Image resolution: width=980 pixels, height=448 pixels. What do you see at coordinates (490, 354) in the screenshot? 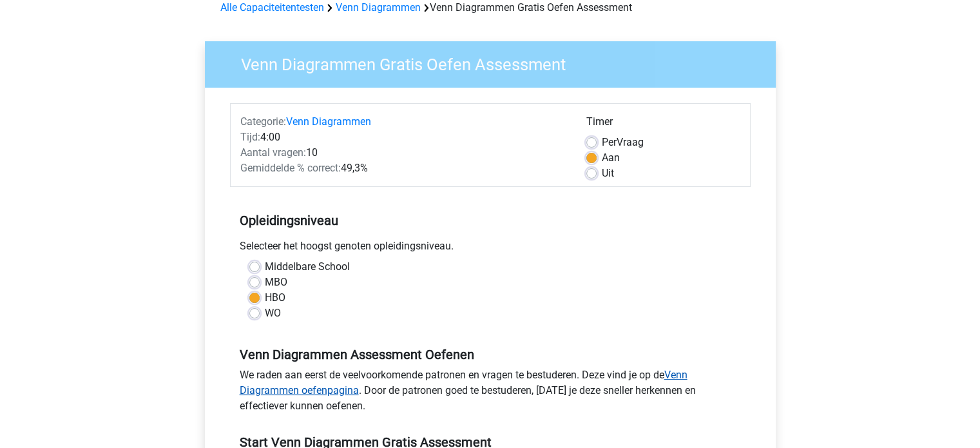
I see `h5: Venn Diagrammen Assessment Oefenen` at bounding box center [490, 354].